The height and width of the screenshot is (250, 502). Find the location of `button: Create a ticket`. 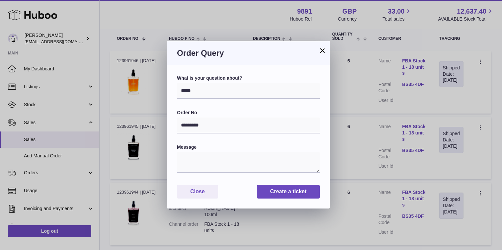

button: Create a ticket is located at coordinates (288, 192).